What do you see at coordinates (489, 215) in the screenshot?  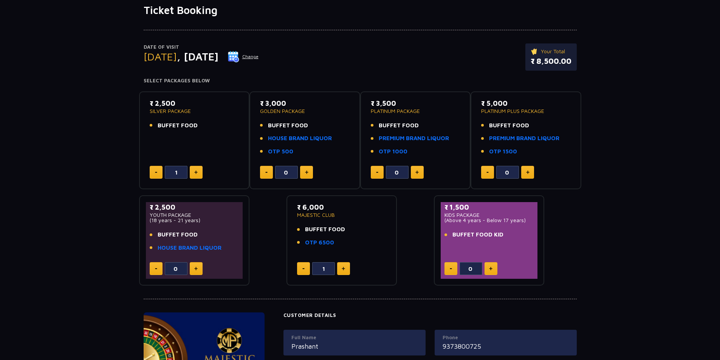 I see `p: KIDS PACKAGE` at bounding box center [489, 215].